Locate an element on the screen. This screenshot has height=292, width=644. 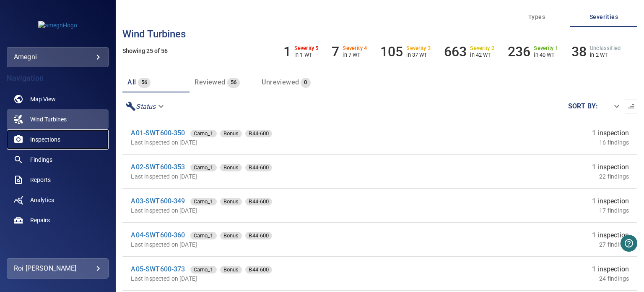
p: in 7 WT is located at coordinates (355, 55).